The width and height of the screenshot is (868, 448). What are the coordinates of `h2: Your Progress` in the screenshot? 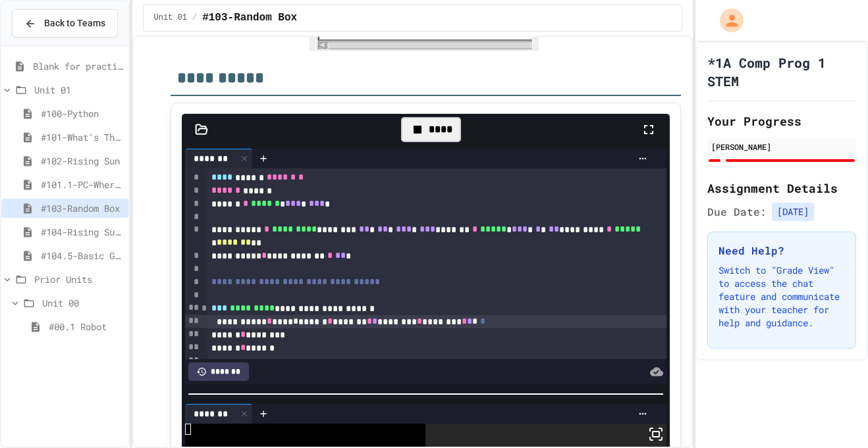 It's located at (781, 121).